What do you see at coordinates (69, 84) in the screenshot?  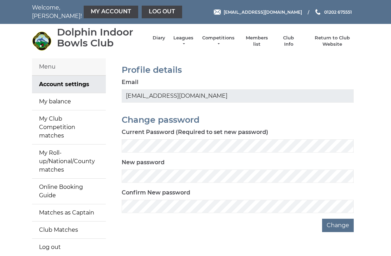 I see `a: Account settings` at bounding box center [69, 84].